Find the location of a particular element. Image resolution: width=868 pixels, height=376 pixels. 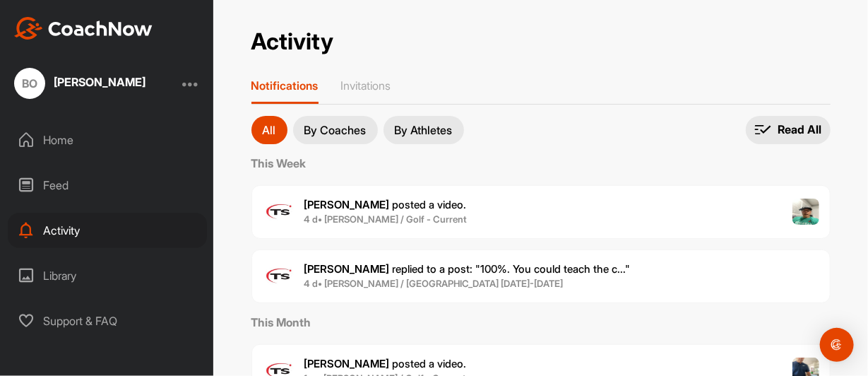

button: By Coaches is located at coordinates (335, 130).